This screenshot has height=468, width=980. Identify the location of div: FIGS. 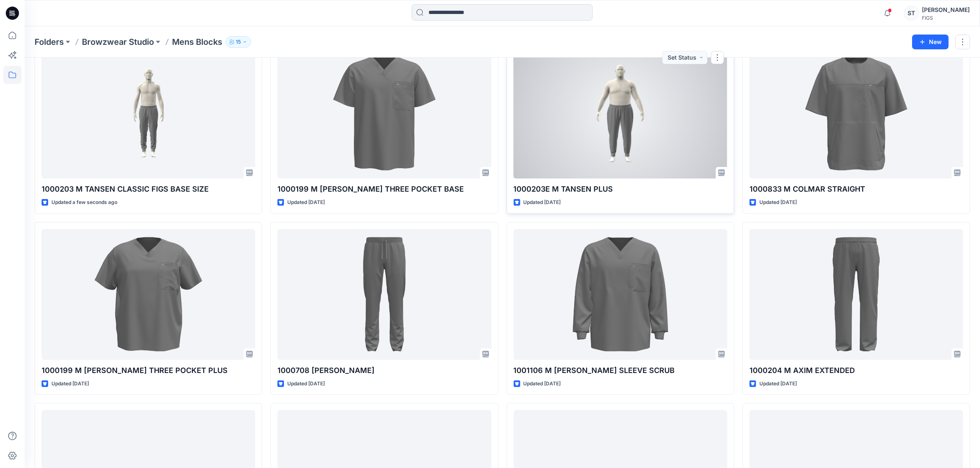
(946, 17).